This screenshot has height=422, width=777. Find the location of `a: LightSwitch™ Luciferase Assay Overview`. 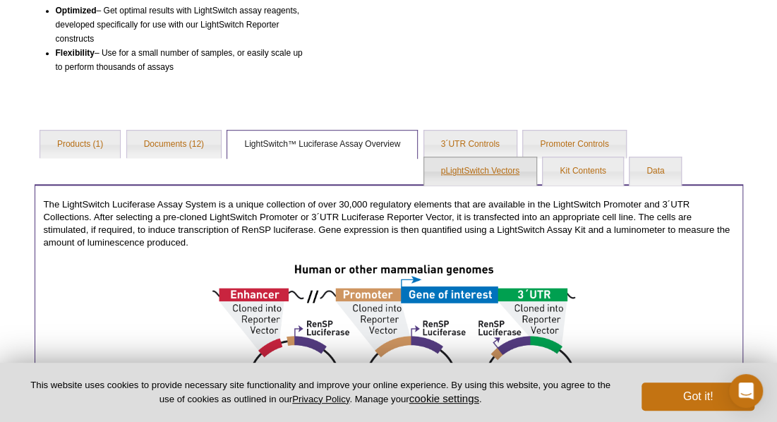

a: LightSwitch™ Luciferase Assay Overview is located at coordinates (322, 145).